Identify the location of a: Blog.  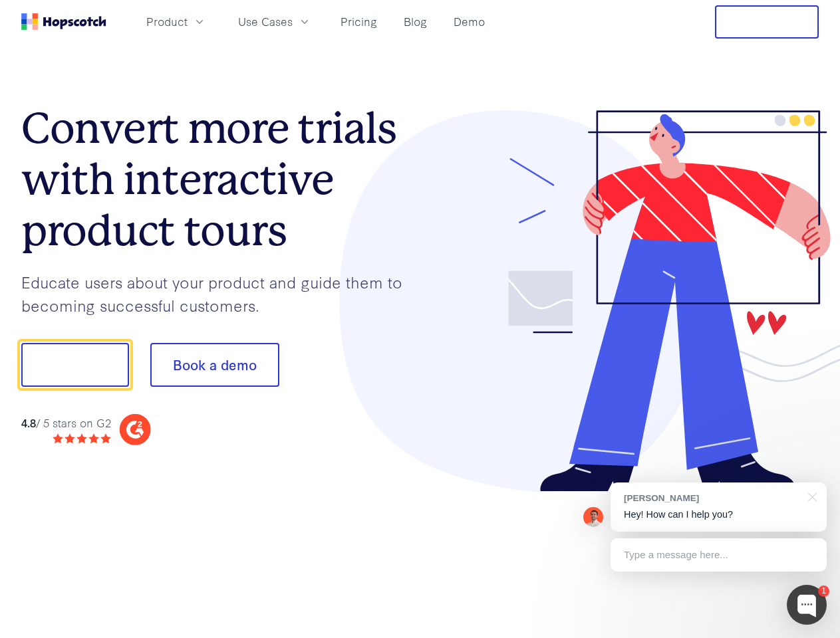
(415, 21).